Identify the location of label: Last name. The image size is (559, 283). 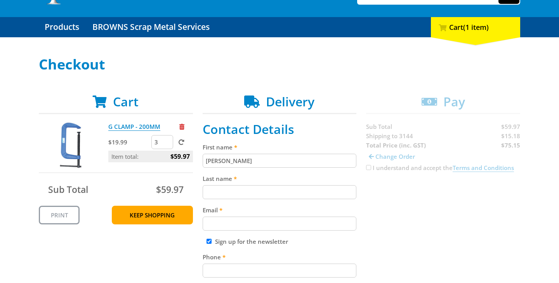
(280, 179).